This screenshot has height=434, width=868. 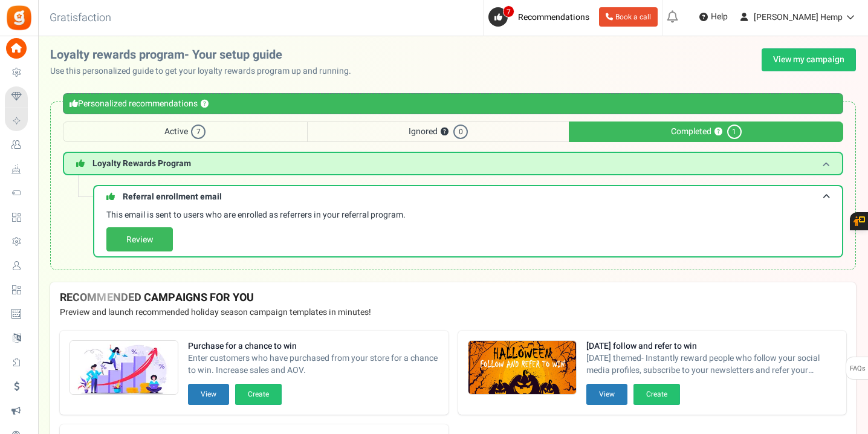 What do you see at coordinates (19, 17) in the screenshot?
I see `img: Gratisfaction` at bounding box center [19, 17].